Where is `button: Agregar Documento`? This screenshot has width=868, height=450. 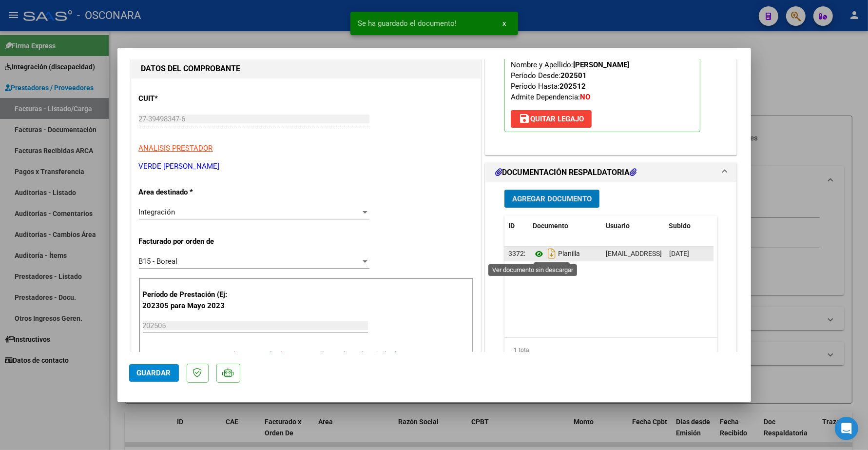
button: Agregar Documento is located at coordinates (552, 198).